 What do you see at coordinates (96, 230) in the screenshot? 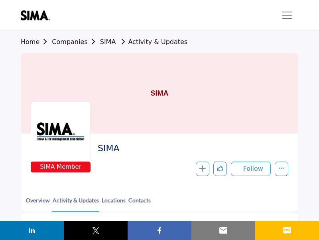
I see `img: twitter sharing button` at bounding box center [96, 230].